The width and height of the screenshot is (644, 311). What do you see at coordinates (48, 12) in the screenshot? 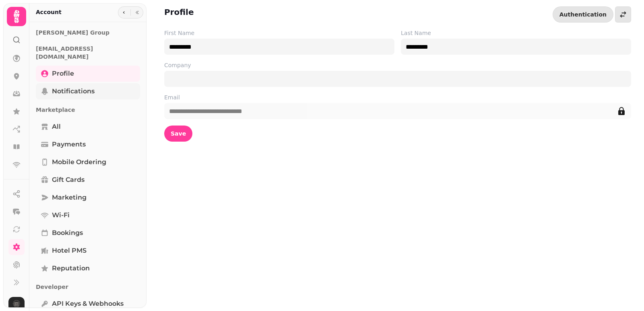
I see `h2: Account` at bounding box center [48, 12].